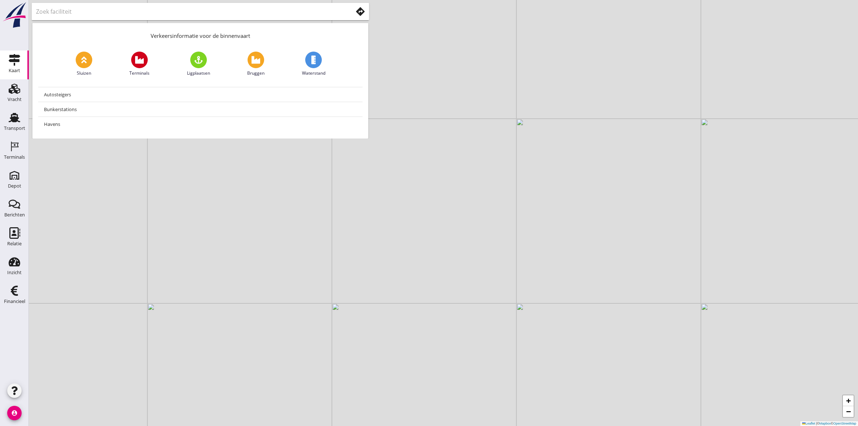  I want to click on a: Zoom out, so click(849, 411).